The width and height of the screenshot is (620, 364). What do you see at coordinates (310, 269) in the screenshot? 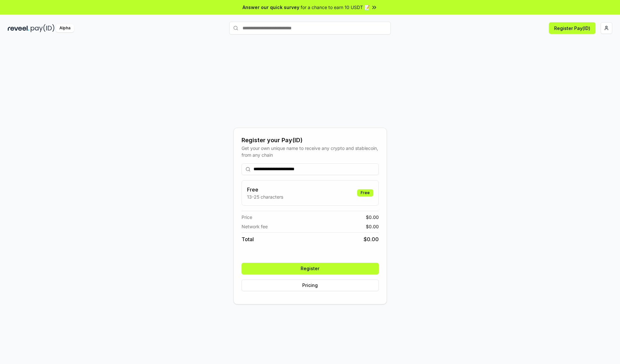
I see `button: Register` at bounding box center [310, 269].